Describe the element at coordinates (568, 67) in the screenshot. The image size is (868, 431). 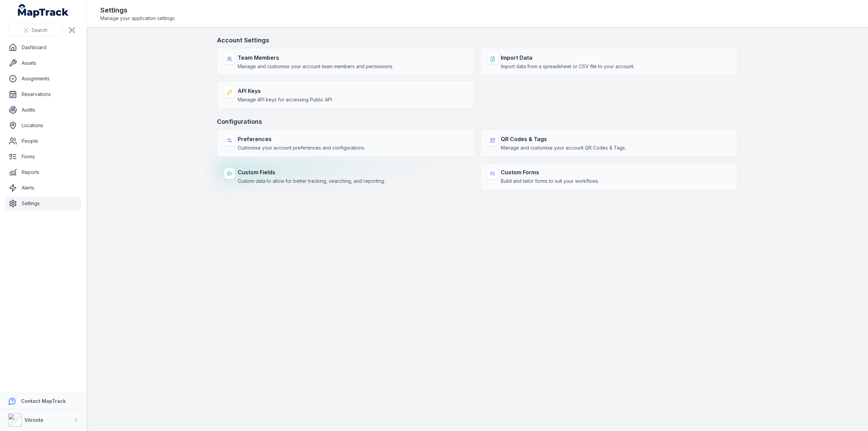
I see `span: Import data from a spreadsheet or CSV file to your account.` at that location.